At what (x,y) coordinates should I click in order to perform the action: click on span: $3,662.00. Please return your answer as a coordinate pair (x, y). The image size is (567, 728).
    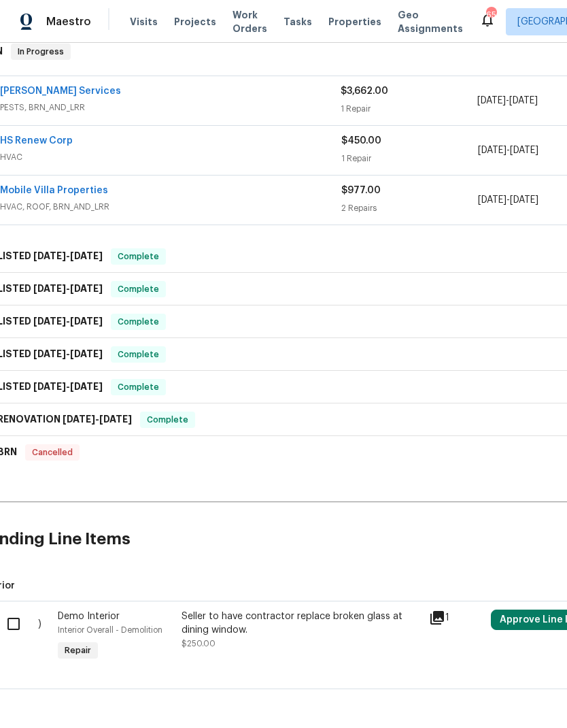
    Looking at the image, I should click on (364, 91).